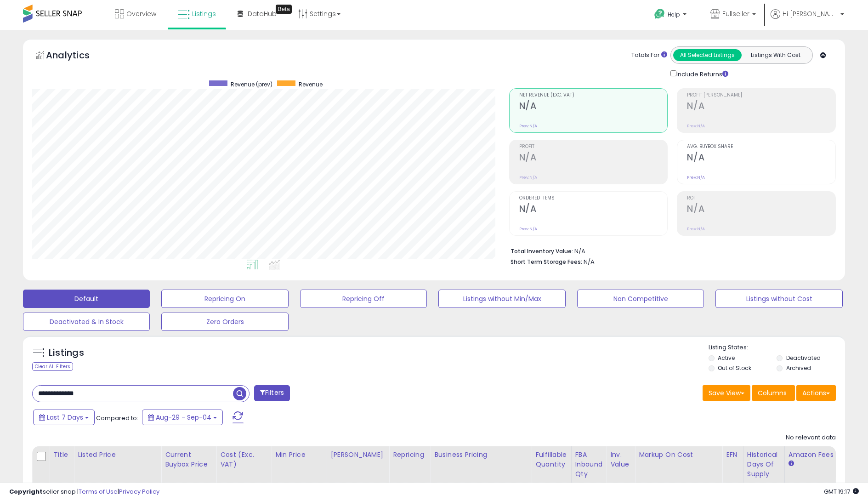  What do you see at coordinates (593, 95) in the screenshot?
I see `span: Net Revenue (Exc. VAT)` at bounding box center [593, 95].